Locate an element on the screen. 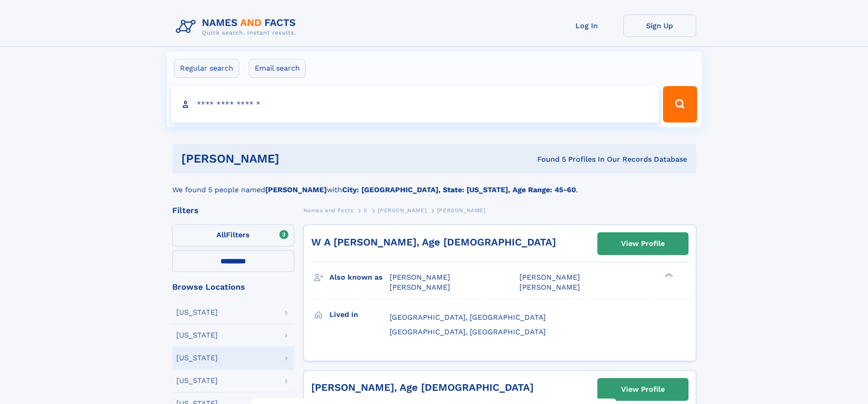  label: Regular search is located at coordinates (207, 68).